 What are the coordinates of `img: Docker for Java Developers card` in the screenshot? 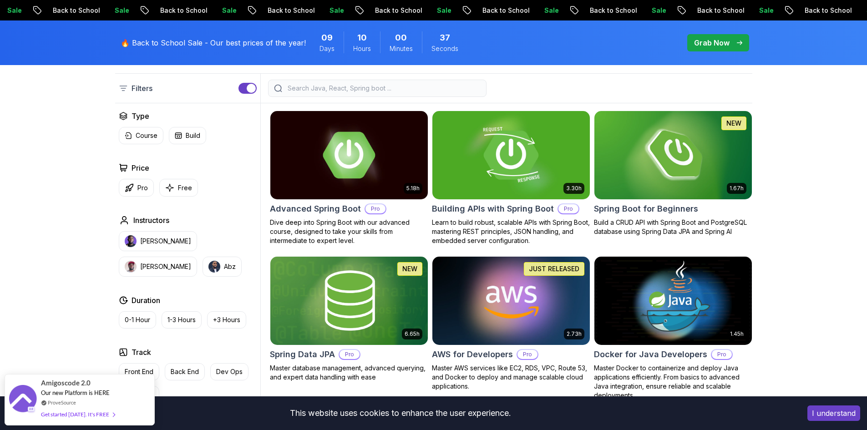 It's located at (673, 301).